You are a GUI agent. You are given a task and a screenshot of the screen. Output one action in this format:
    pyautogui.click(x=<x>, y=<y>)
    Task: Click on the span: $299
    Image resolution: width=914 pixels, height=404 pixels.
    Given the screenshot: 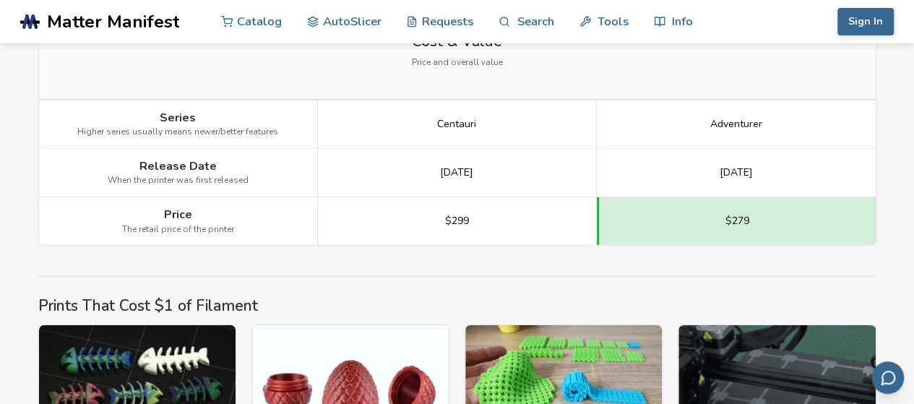 What is the action you would take?
    pyautogui.click(x=457, y=221)
    